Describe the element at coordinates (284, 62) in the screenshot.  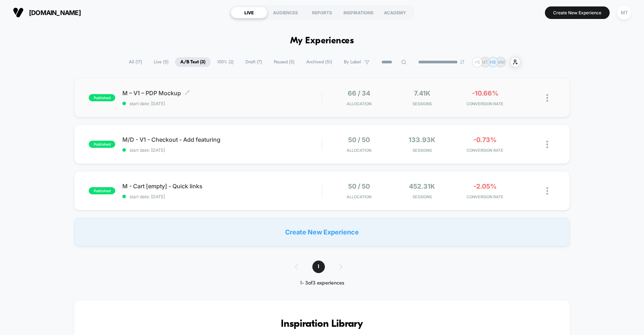
I see `span: Paused ( 5 )` at that location.